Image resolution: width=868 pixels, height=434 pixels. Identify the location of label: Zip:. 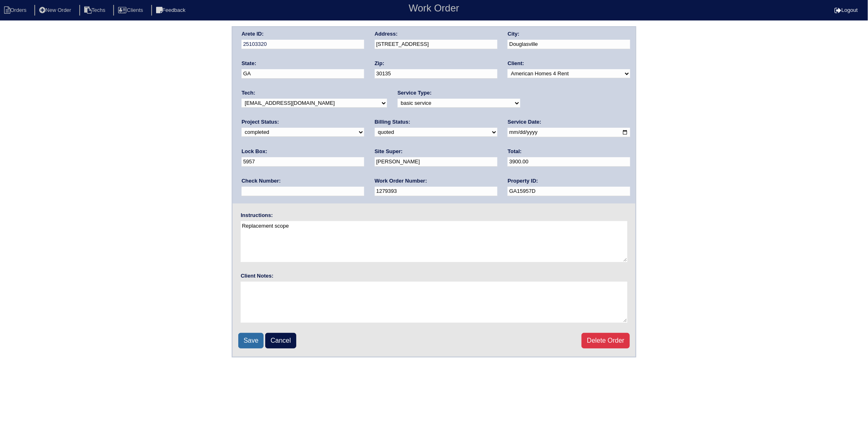
(379, 63).